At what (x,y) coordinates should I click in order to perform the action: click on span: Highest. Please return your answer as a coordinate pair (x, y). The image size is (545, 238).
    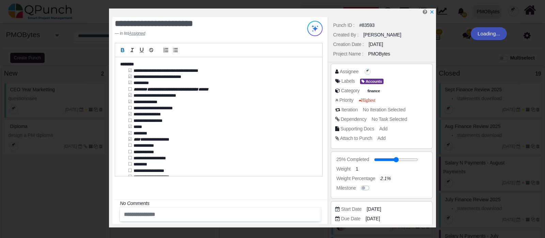
    Looking at the image, I should click on (367, 100).